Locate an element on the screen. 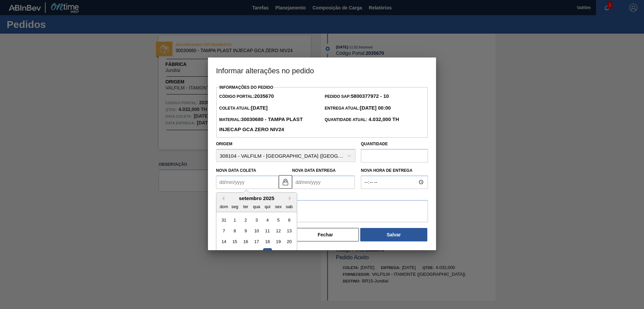 The image size is (644, 309). div: Choose sexta-feira, 19 de setembro de 2025 is located at coordinates (279, 241).